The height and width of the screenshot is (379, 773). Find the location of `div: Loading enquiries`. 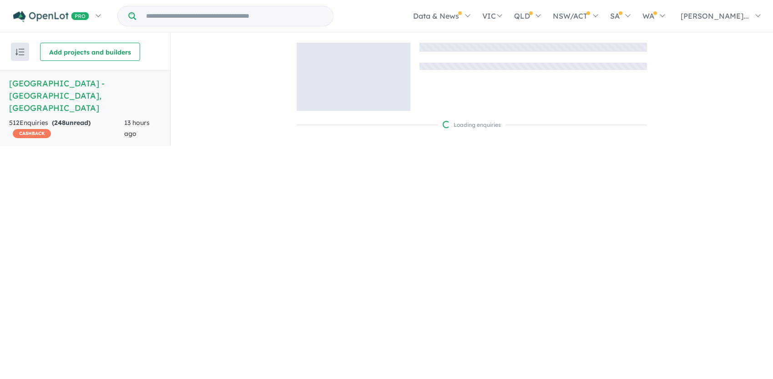

div: Loading enquiries is located at coordinates (472, 125).